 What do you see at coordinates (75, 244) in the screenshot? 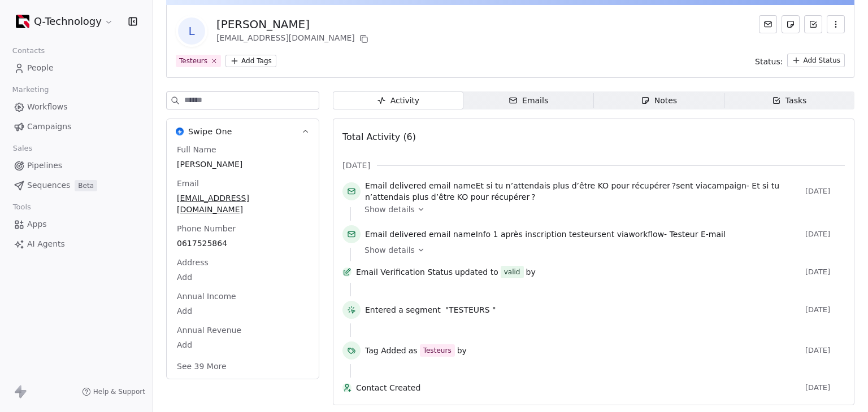
I see `a: AI Agents` at bounding box center [75, 244].